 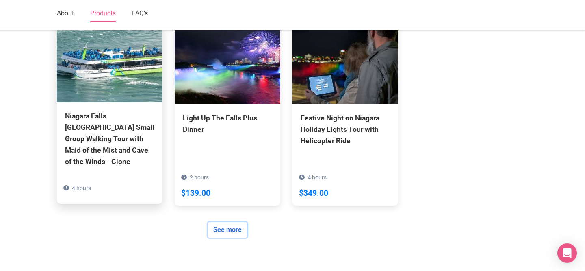 What do you see at coordinates (567, 253) in the screenshot?
I see `div: Open Intercom Messenger` at bounding box center [567, 253].